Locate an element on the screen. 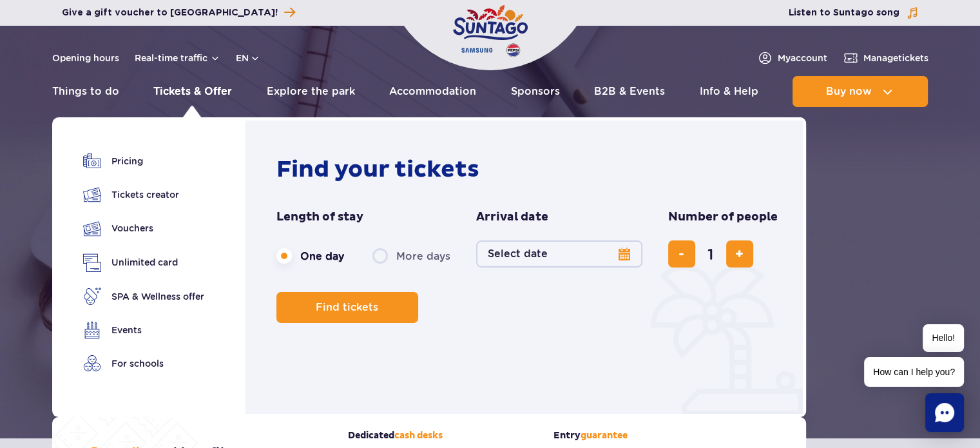 This screenshot has width=980, height=448. div: Chat is located at coordinates (945, 412).